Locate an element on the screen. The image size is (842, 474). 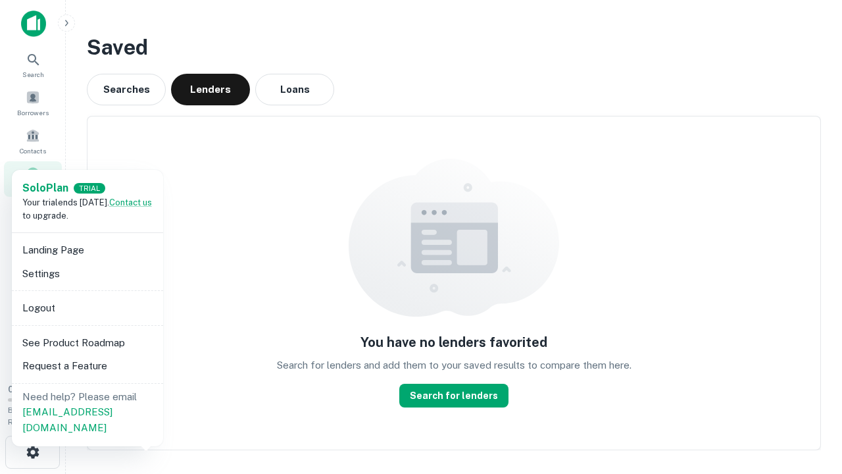
li: Landing Page is located at coordinates (88, 250).